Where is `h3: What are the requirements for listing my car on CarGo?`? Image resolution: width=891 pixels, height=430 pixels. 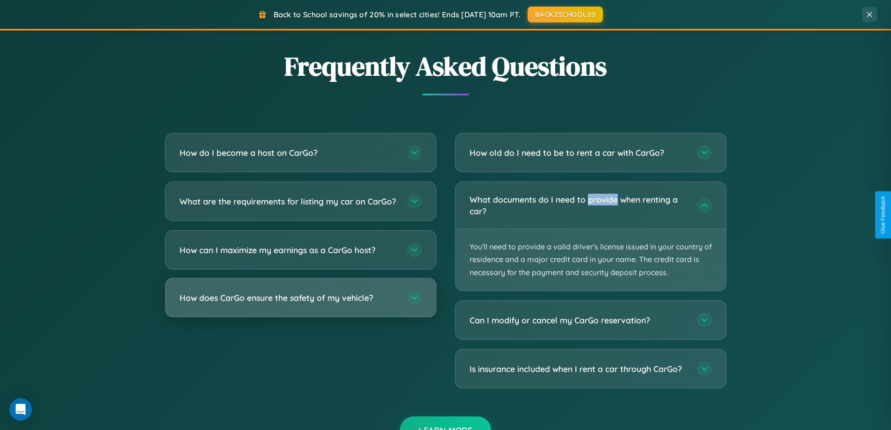
h3: What are the requirements for listing my car on CarGo? is located at coordinates (289, 201).